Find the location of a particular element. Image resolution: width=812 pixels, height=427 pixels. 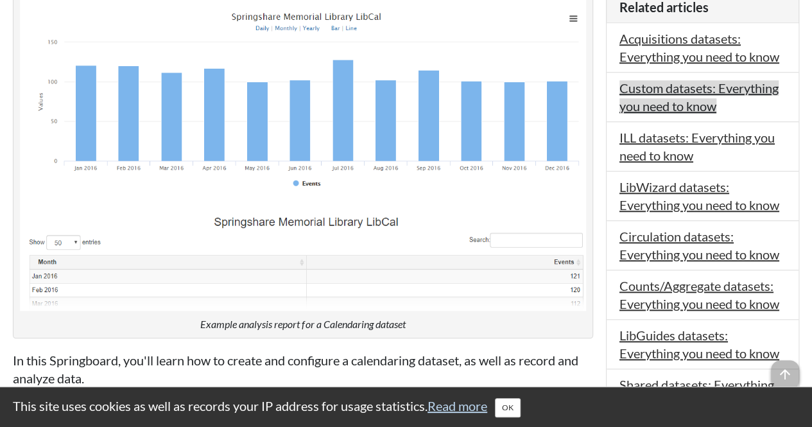

a: LibWizard datasets: Everything you need to know is located at coordinates (699, 196).